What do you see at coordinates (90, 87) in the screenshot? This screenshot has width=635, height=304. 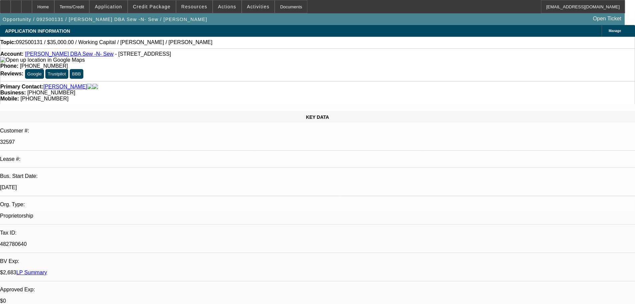 I see `img: facebook-icon.png` at bounding box center [90, 87].